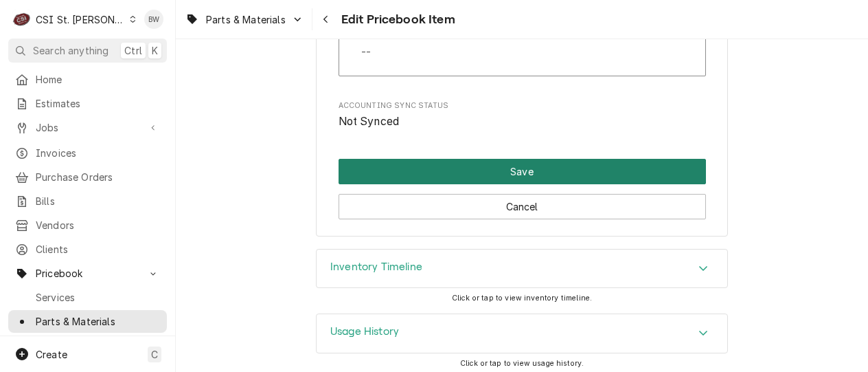 Image resolution: width=868 pixels, height=372 pixels. What do you see at coordinates (365, 331) in the screenshot?
I see `h3: Usage History` at bounding box center [365, 331].